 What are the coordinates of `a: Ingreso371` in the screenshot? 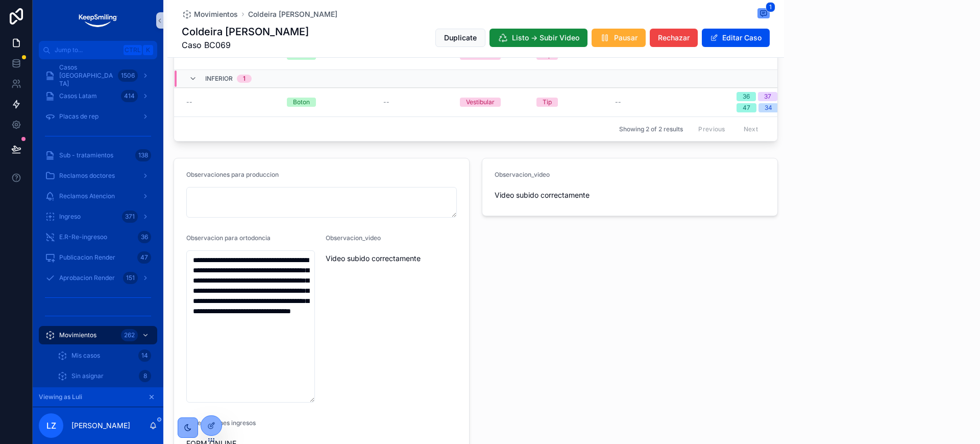 It's located at (98, 217).